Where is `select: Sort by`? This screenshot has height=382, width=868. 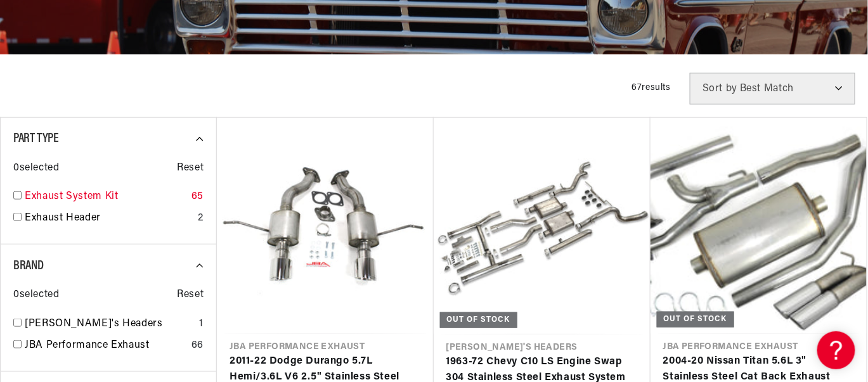 select: Sort by is located at coordinates (772, 89).